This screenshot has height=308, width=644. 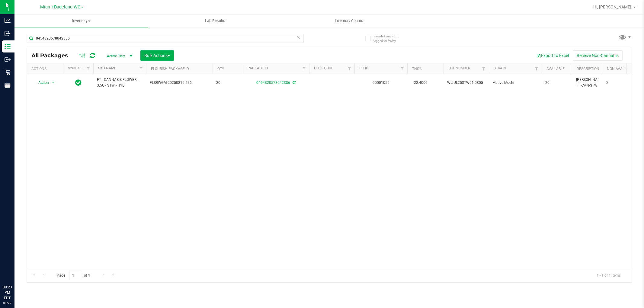 What do you see at coordinates (8, 85) in the screenshot?
I see `inline-svg: Reports` at bounding box center [8, 85].